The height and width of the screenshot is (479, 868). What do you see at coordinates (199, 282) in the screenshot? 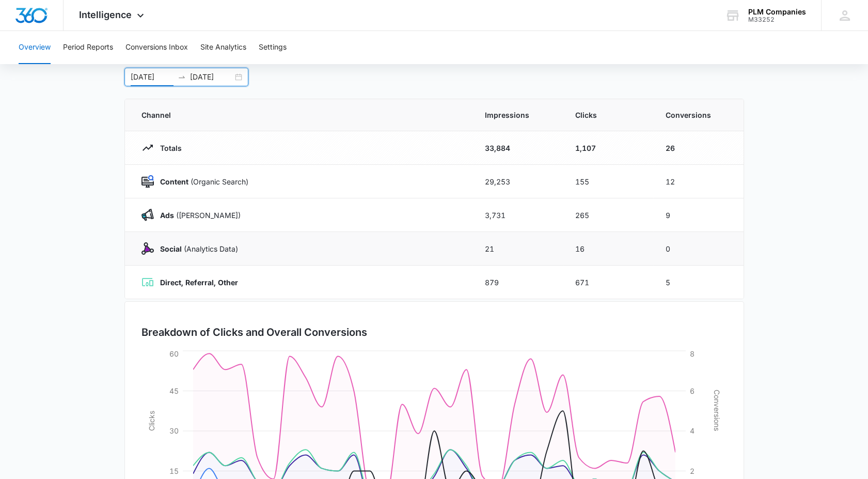
I see `strong: Direct, Referral, Other` at bounding box center [199, 282].